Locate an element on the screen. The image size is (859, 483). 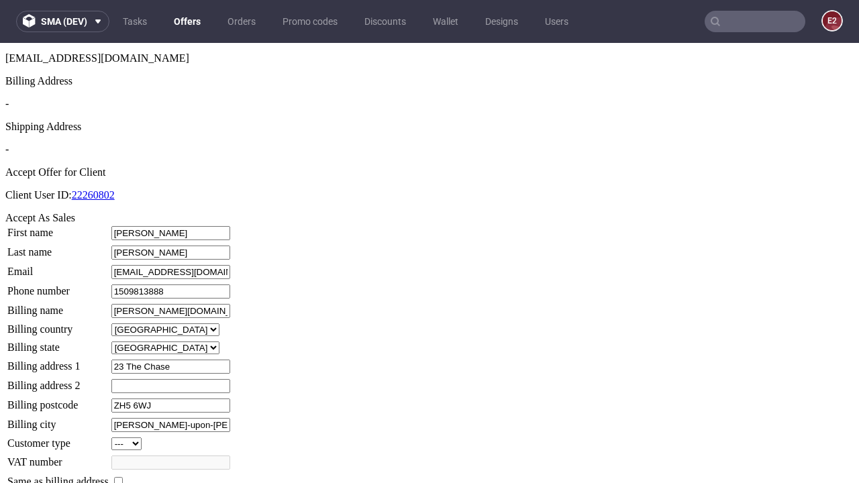
div: Accept Offer for Client is located at coordinates (430, 130).